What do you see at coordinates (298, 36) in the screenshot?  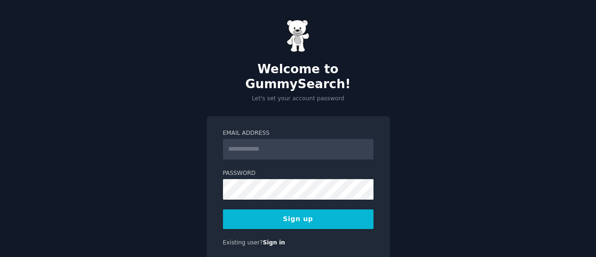 I see `img: Gummy Bear` at bounding box center [298, 36].